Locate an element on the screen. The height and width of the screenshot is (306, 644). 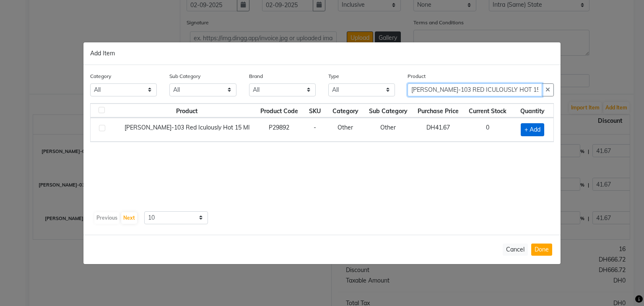
th: Category is located at coordinates (345, 110).